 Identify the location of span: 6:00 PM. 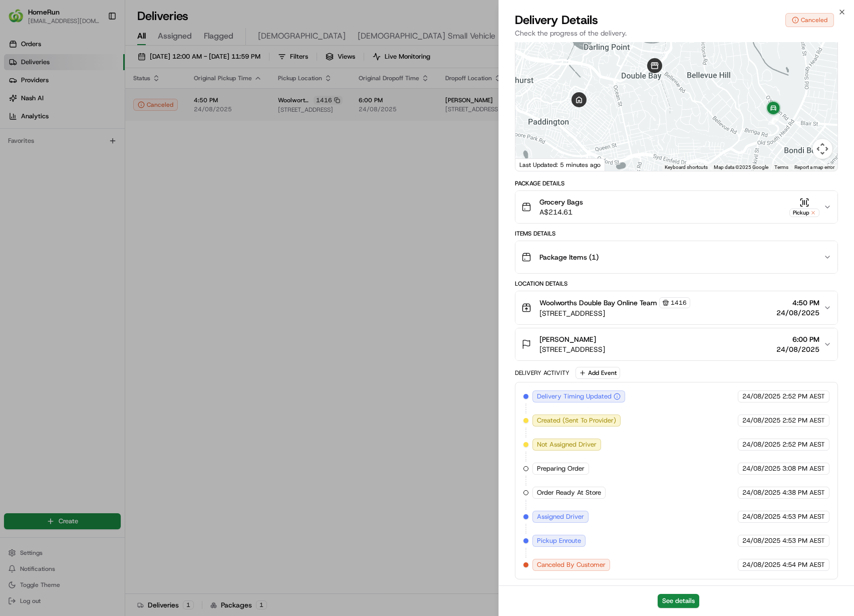
(798, 339).